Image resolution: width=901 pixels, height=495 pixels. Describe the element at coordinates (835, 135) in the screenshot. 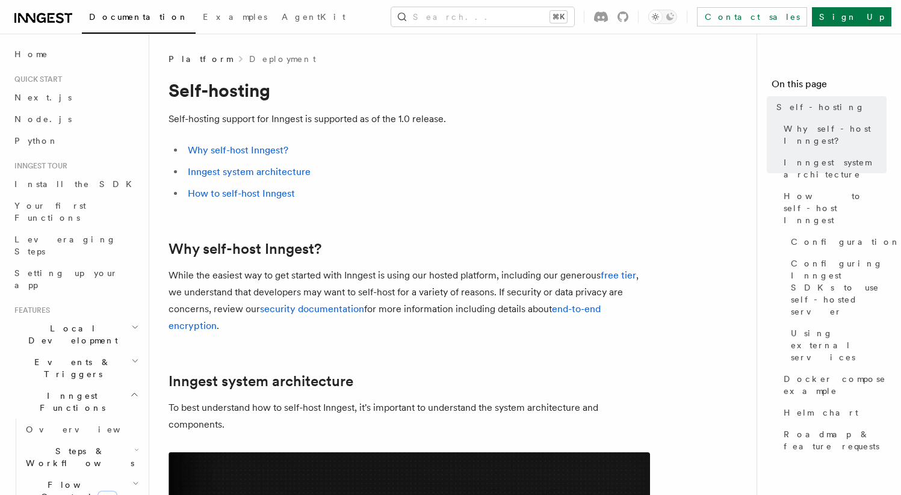

I see `span: Why self-host Inngest?` at that location.